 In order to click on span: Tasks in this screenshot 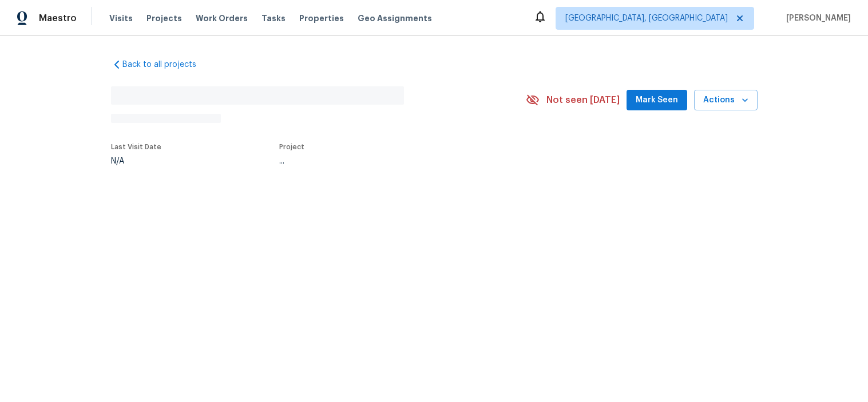, I will do `click(273, 18)`.